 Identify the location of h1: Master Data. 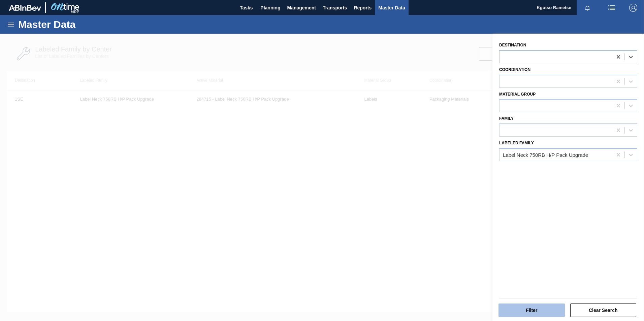
(78, 24).